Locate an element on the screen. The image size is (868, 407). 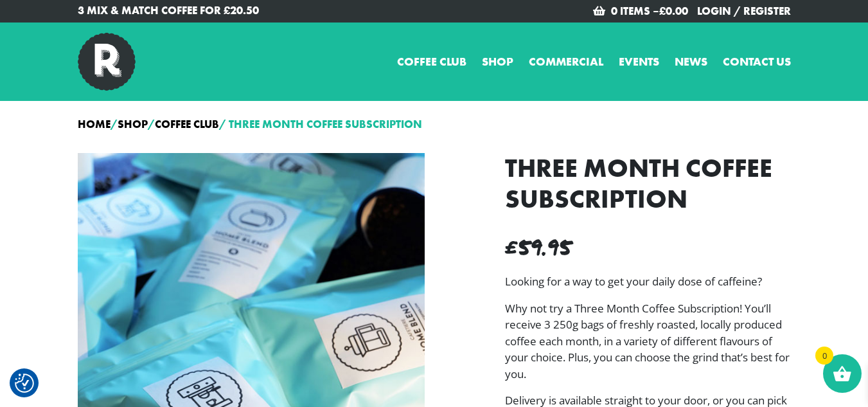
span: 0 is located at coordinates (825, 355).